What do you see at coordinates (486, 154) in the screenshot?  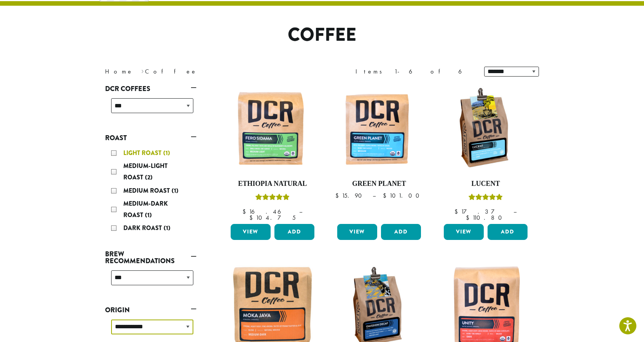 I see `a: LucentRated 5.00 out of 5` at bounding box center [486, 154].